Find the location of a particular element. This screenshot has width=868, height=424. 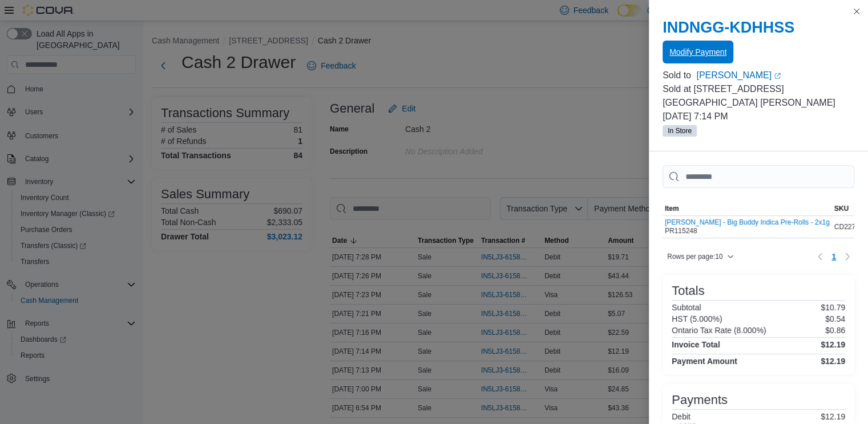

h6: Debit is located at coordinates (684, 417).